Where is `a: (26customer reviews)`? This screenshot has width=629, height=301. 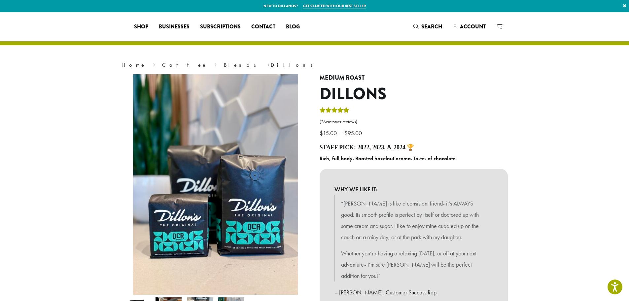
a: (26customer reviews) is located at coordinates (413, 122).